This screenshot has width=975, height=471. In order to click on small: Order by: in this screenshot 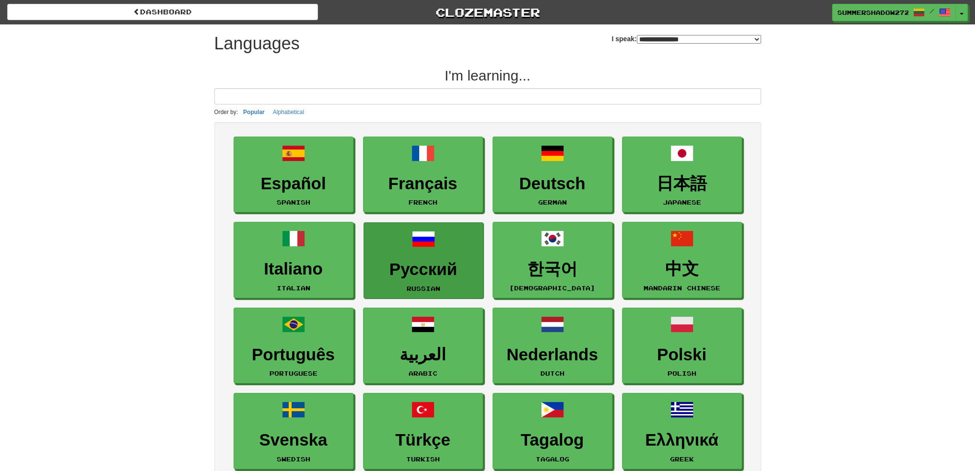, I will do `click(226, 112)`.